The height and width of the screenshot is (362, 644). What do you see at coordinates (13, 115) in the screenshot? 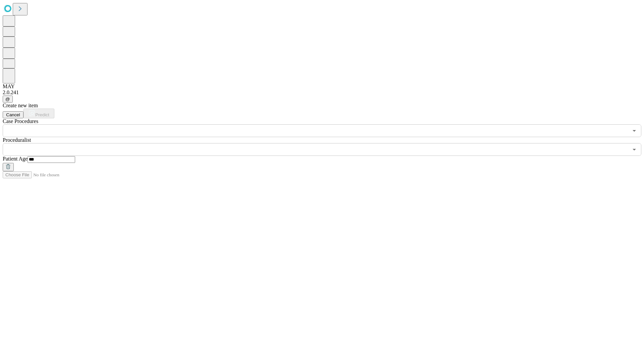
I see `span: Cancel` at bounding box center [13, 115].